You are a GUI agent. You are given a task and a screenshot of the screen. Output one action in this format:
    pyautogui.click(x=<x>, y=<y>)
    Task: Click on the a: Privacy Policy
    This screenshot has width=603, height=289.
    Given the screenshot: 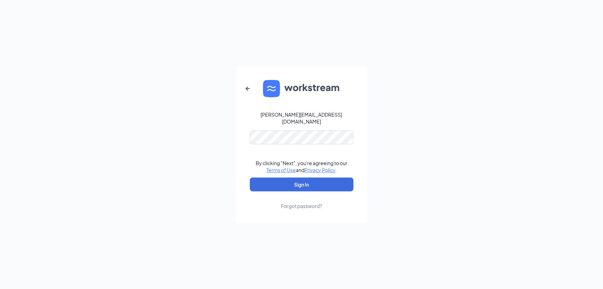 What is the action you would take?
    pyautogui.click(x=320, y=170)
    